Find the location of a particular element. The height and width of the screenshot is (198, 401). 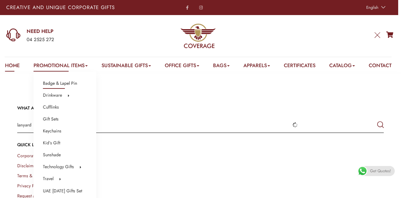

a: Apparels is located at coordinates (257, 66).